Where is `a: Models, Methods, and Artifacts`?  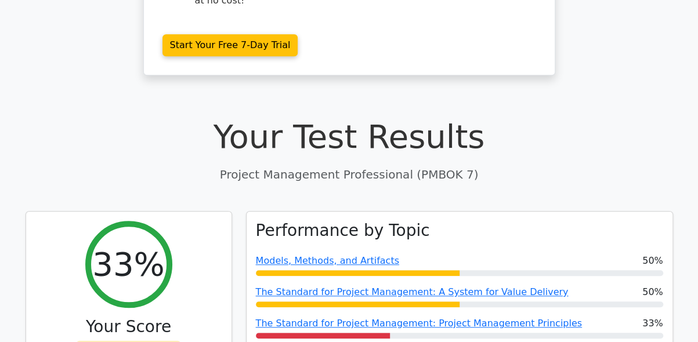 a: Models, Methods, and Artifacts is located at coordinates (327, 261).